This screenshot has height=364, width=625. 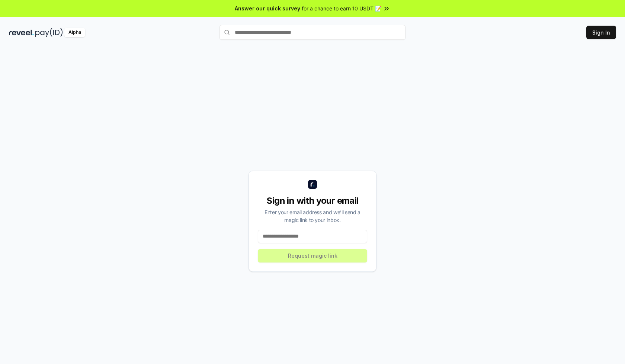 What do you see at coordinates (312, 184) in the screenshot?
I see `img: logo_small` at bounding box center [312, 184].